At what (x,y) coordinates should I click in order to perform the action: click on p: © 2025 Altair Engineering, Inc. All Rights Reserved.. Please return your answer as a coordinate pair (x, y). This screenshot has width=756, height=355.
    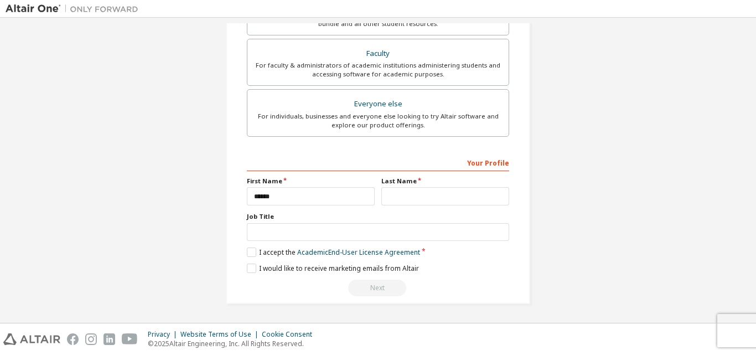
    Looking at the image, I should click on (233, 343).